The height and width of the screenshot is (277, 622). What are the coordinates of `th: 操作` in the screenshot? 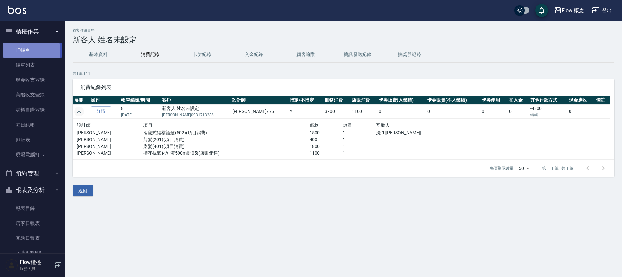 It's located at (104, 100).